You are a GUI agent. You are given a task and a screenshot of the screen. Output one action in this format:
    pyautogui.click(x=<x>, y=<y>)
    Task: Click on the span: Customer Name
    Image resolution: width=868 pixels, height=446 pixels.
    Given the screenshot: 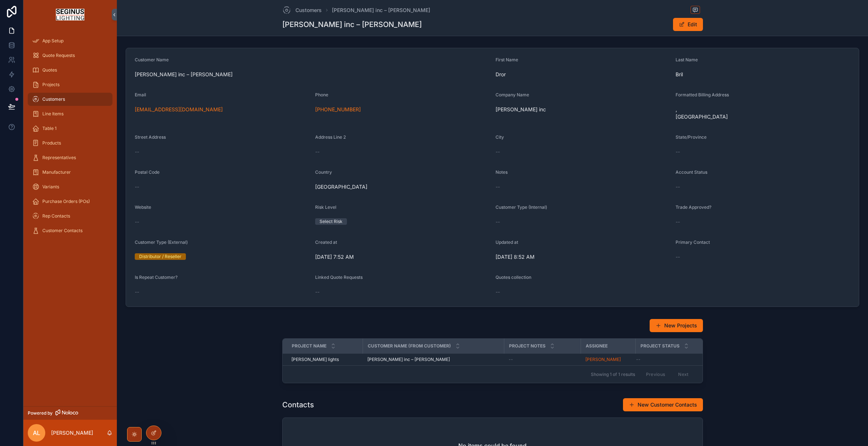 What is the action you would take?
    pyautogui.click(x=152, y=60)
    